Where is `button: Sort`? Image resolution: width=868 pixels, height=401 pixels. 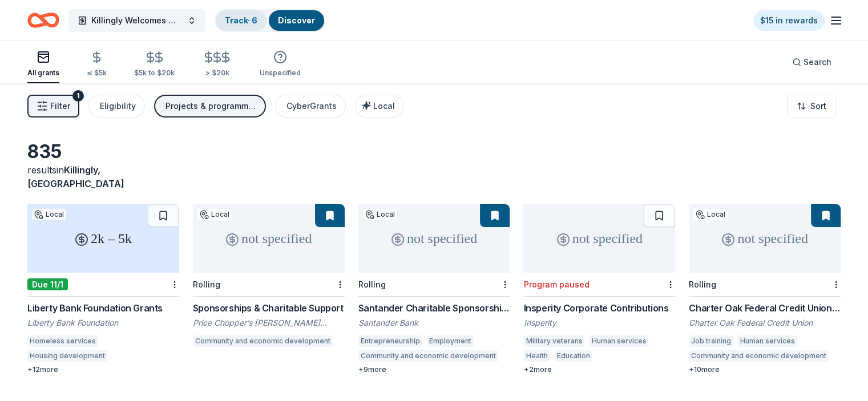
button: Sort is located at coordinates (812, 106).